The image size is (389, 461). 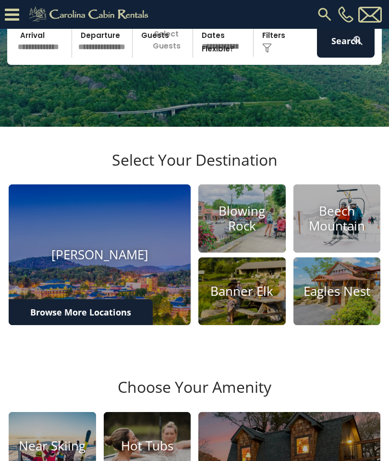 I want to click on img: filter--v1.png, so click(x=267, y=48).